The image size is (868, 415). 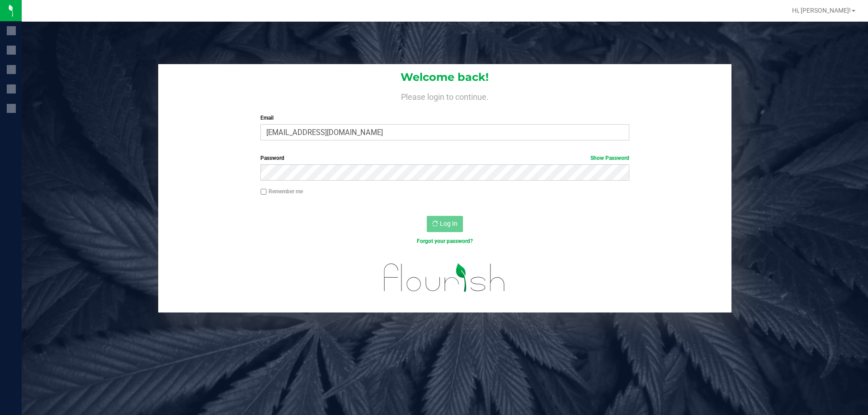 What do you see at coordinates (445, 241) in the screenshot?
I see `a: Forgot your password?` at bounding box center [445, 241].